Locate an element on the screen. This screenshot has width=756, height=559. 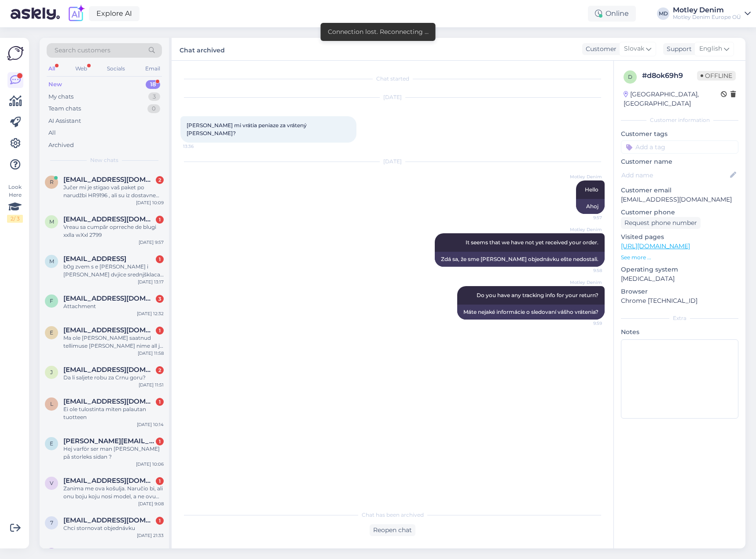
img: Askly Logo is located at coordinates (15, 53).